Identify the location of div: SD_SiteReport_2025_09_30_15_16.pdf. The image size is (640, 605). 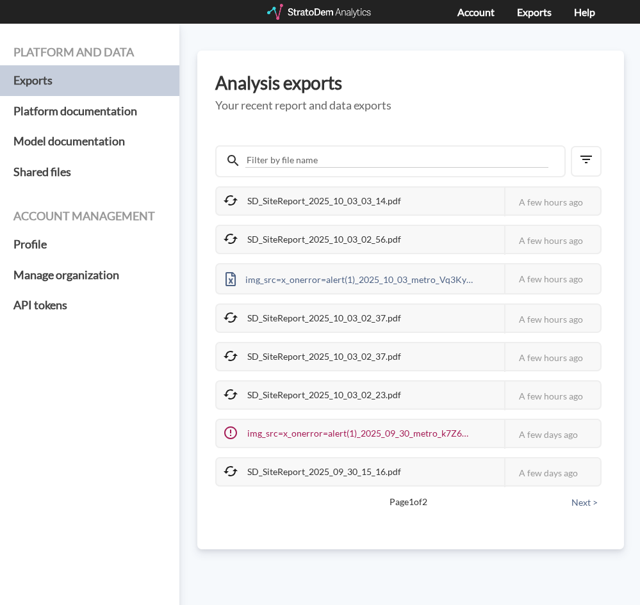
(313, 472).